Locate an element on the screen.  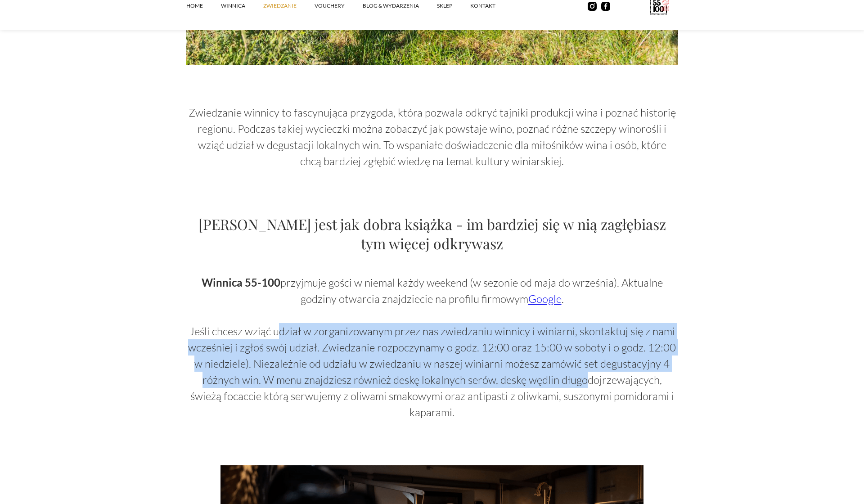
p: przyjmuje gości w niemal każdy weekend (w sezonie od maja do września). Aktualne godziny otwarcia... is located at coordinates (432, 347).